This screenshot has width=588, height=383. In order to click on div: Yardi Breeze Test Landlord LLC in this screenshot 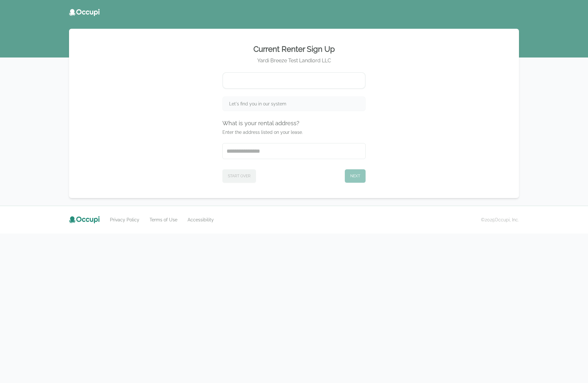, I will do `click(294, 60)`.